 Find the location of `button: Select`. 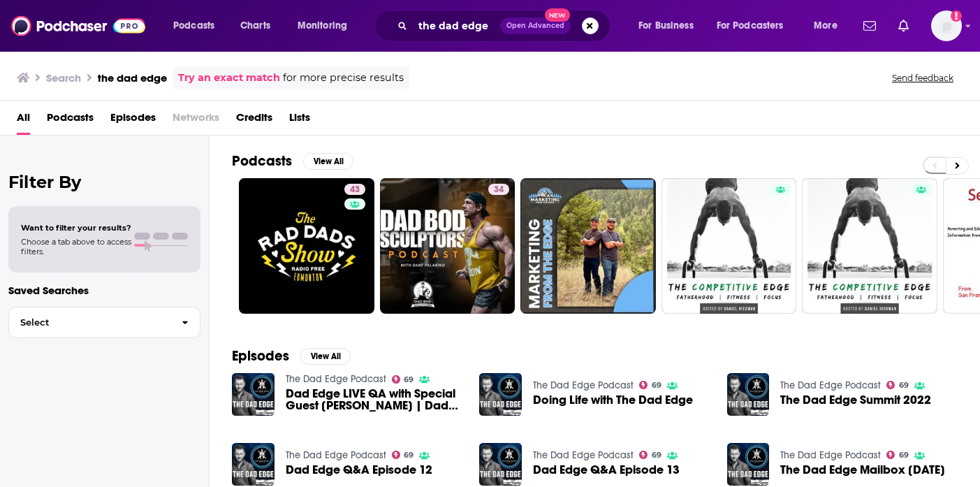

button: Select is located at coordinates (104, 322).